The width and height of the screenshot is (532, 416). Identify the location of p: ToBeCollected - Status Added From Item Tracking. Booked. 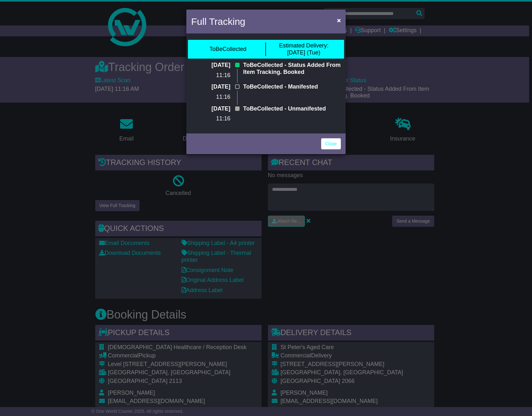
(291, 69).